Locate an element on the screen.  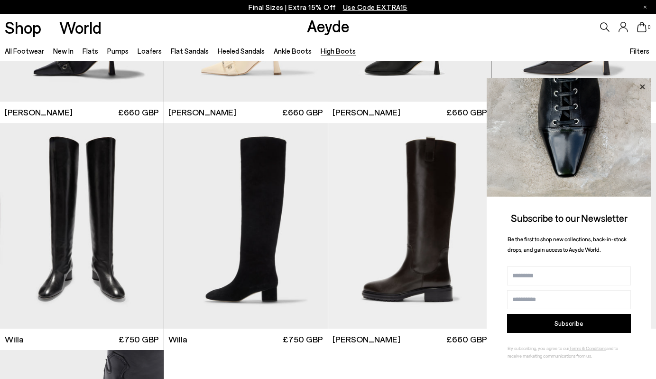
a: Shop is located at coordinates (23, 27).